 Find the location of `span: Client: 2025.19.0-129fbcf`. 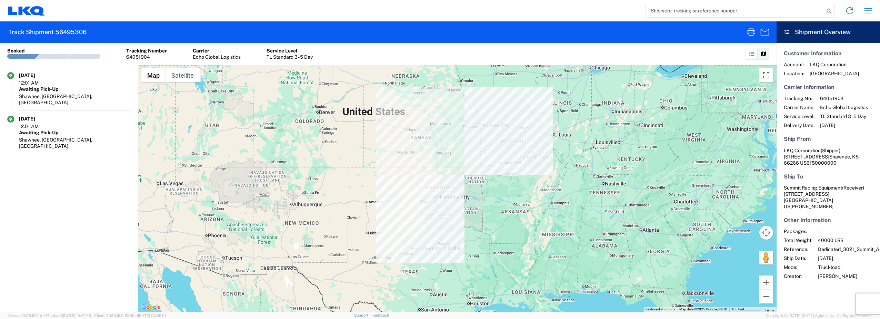

span: Client: 2025.19.0-129fbcf is located at coordinates (130, 315).